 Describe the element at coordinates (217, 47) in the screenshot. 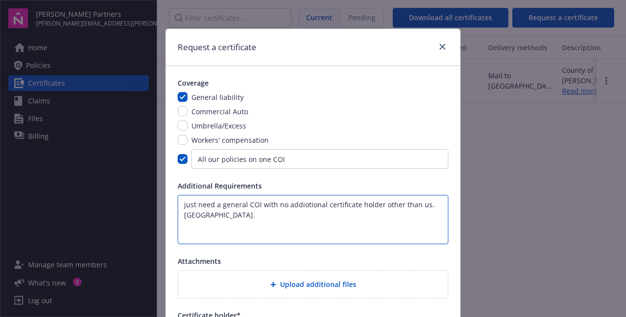

I see `h1: Request a certificate` at that location.